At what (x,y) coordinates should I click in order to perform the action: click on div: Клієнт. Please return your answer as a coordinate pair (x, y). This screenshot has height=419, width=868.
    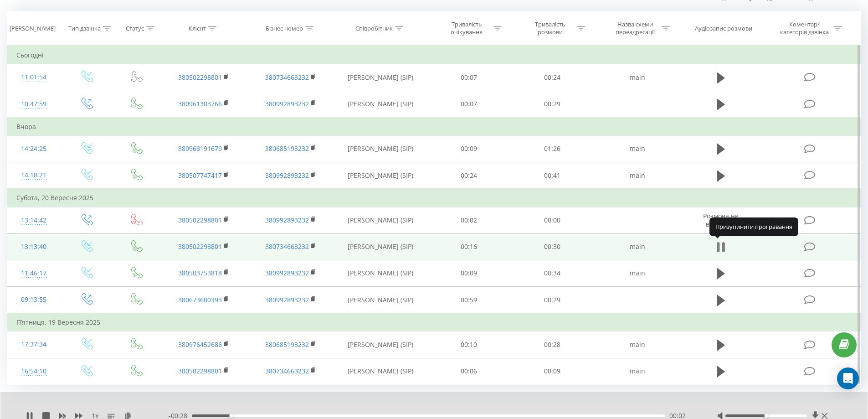
    Looking at the image, I should click on (197, 29).